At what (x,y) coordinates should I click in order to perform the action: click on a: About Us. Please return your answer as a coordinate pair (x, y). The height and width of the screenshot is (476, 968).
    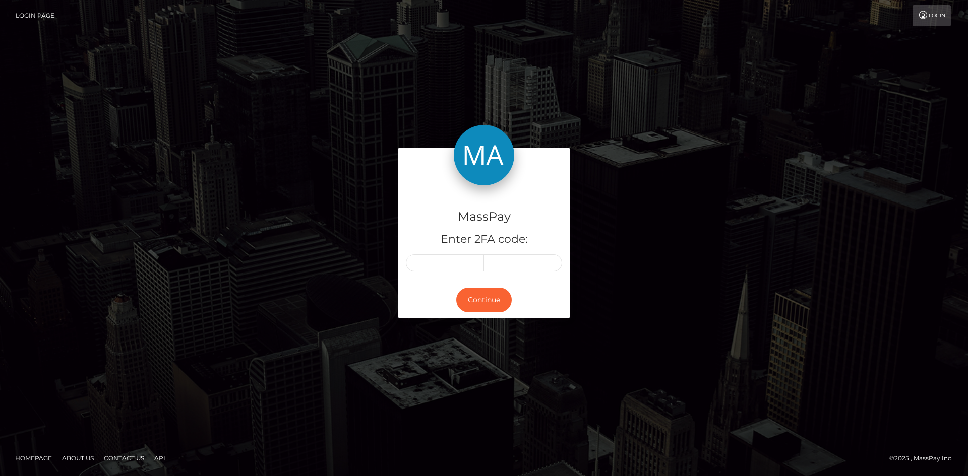
    Looking at the image, I should click on (78, 458).